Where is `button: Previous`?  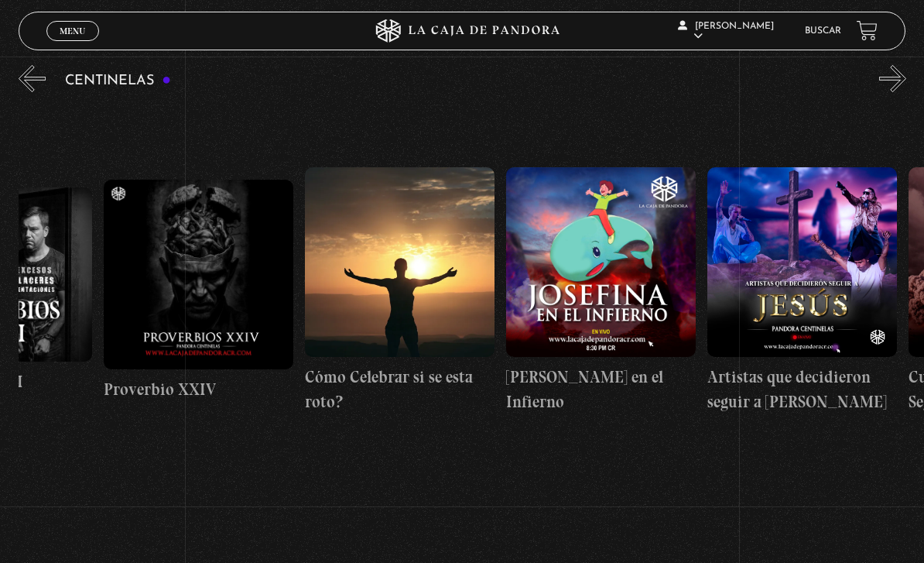
button: Previous is located at coordinates (32, 78).